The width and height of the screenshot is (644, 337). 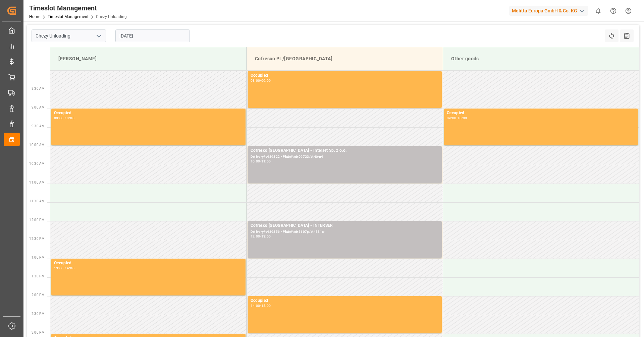 What do you see at coordinates (38, 332) in the screenshot?
I see `span: 3:00 PM` at bounding box center [38, 332].